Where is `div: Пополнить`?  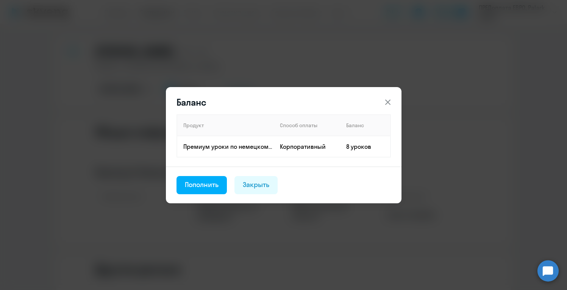
div: Пополнить is located at coordinates (202, 185).